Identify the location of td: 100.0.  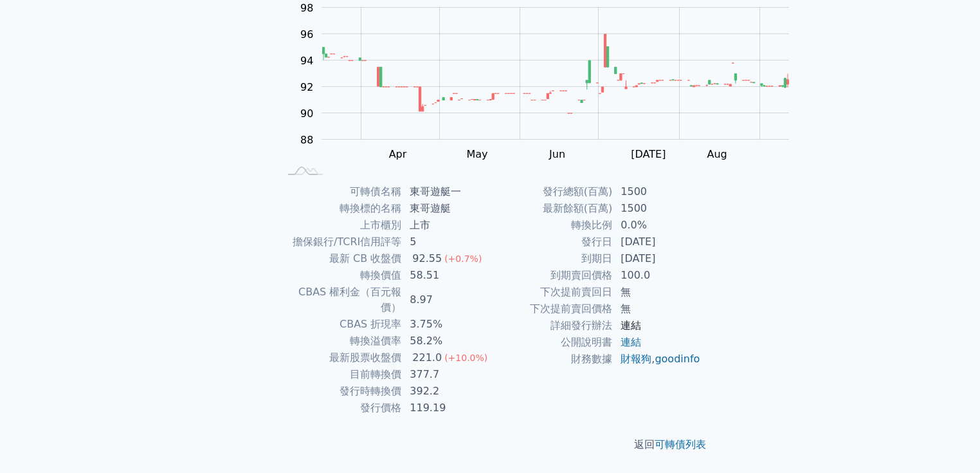
(657, 275).